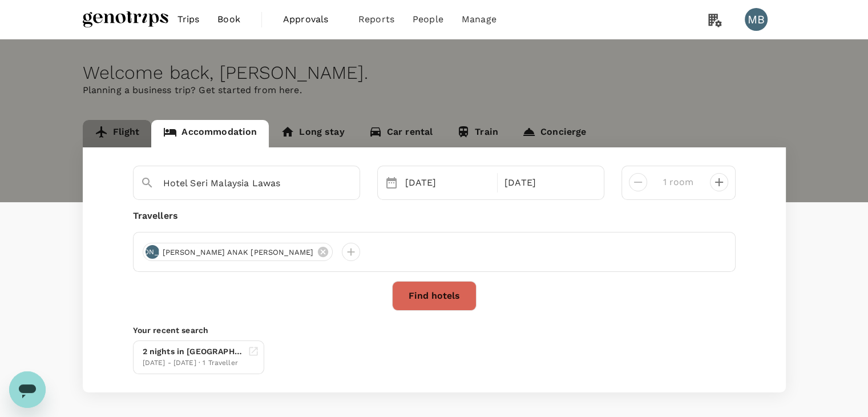 This screenshot has width=868, height=417. What do you see at coordinates (428, 19) in the screenshot?
I see `span: People` at bounding box center [428, 19].